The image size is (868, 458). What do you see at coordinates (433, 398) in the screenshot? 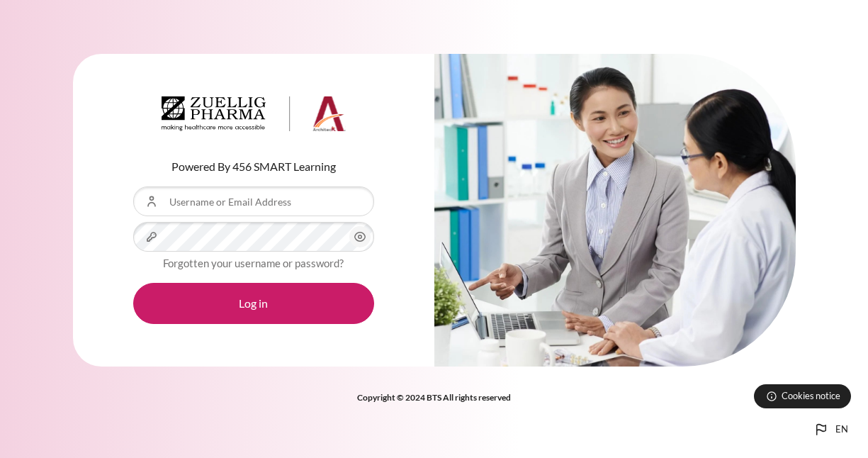
I see `strong: Copyright © 2024 BTS All rights reserved` at bounding box center [433, 398].